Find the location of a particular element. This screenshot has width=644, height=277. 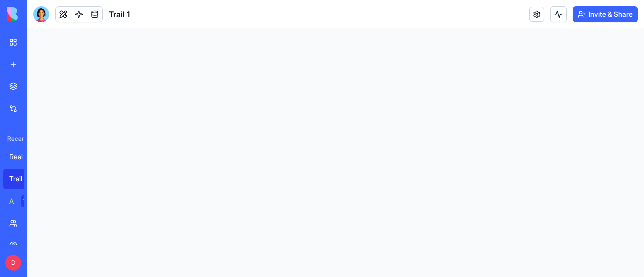

a: Real Estate AI Assistant is located at coordinates (23, 157).